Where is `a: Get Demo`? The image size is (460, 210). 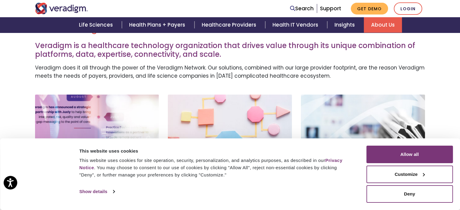 a: Get Demo is located at coordinates (369, 8).